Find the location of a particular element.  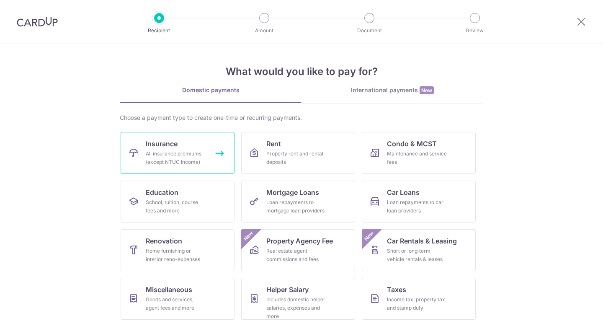

span: Property Agency Fee is located at coordinates (299, 241).